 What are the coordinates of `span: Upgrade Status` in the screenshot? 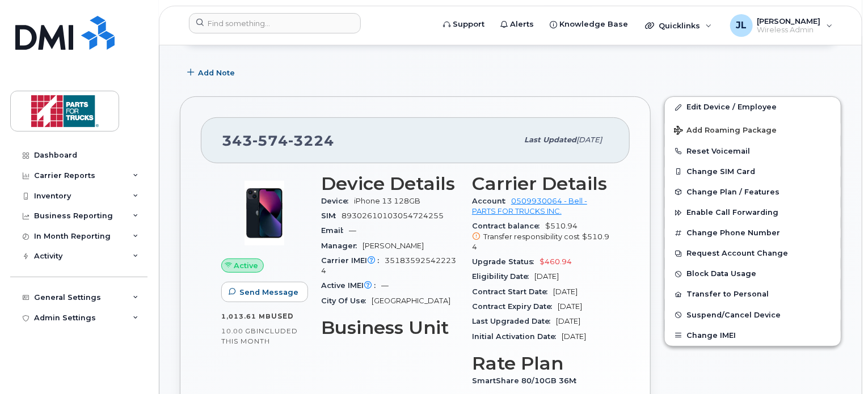 It's located at (506, 262).